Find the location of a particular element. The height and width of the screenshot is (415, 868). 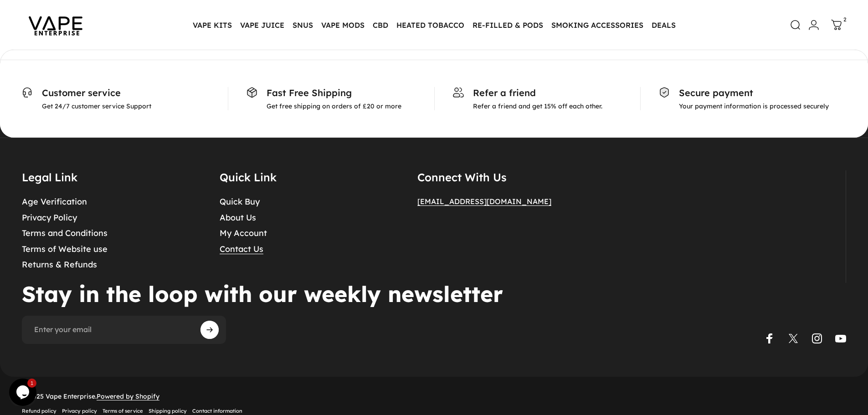

a: 2 items is located at coordinates (837, 25).